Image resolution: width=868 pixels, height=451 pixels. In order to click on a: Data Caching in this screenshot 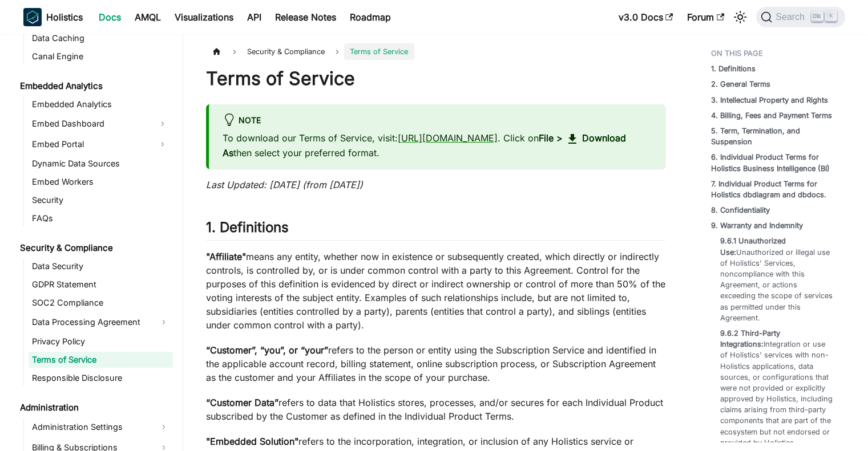, I will do `click(100, 38)`.